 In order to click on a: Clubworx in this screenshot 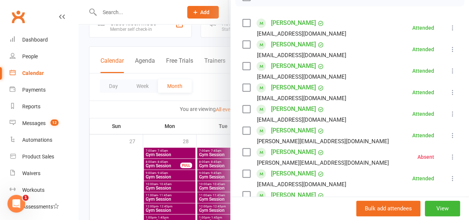, I will do `click(18, 17)`.